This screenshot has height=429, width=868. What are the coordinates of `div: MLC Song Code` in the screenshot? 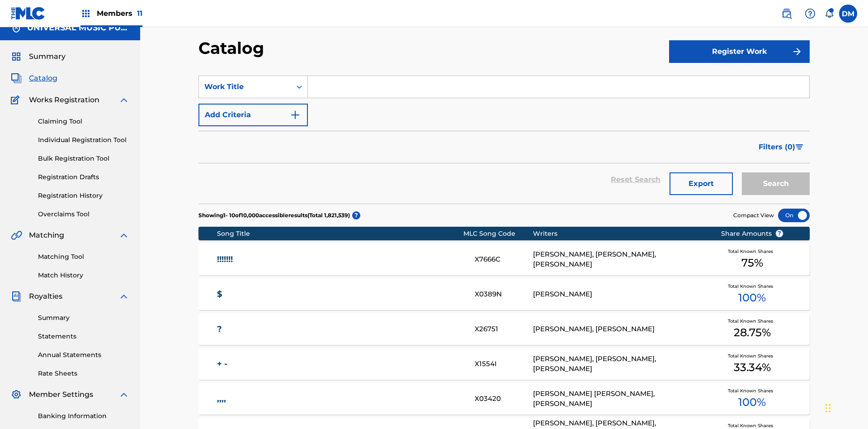 It's located at (498, 234).